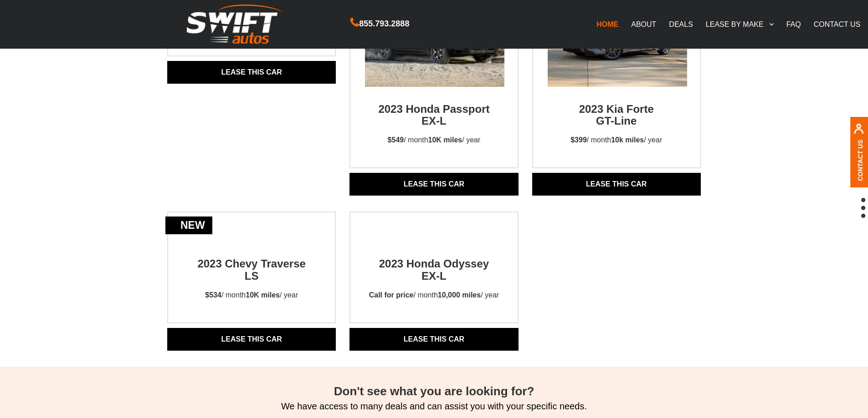  I want to click on h2: 2023 Kia Forte GT-Line, so click(617, 107).